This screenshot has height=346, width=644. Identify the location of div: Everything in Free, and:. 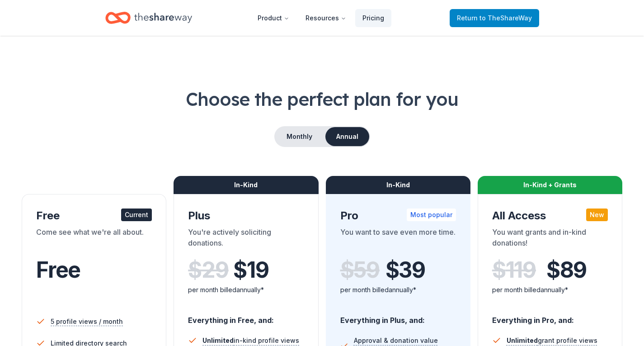
(246, 316).